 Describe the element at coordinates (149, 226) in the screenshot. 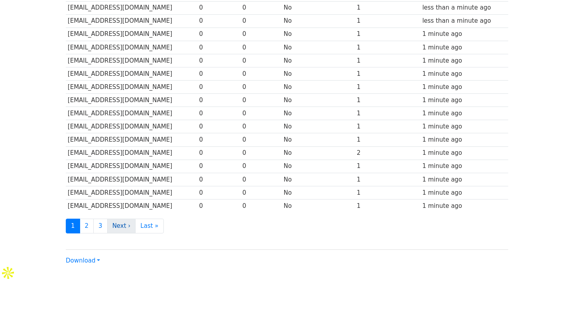

I see `a: Last »` at that location.